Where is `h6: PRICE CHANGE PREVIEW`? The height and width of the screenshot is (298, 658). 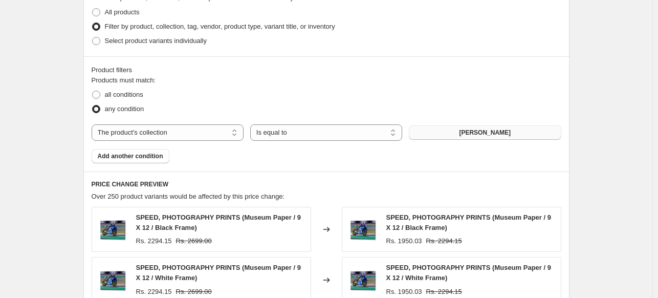
h6: PRICE CHANGE PREVIEW is located at coordinates (327, 184).